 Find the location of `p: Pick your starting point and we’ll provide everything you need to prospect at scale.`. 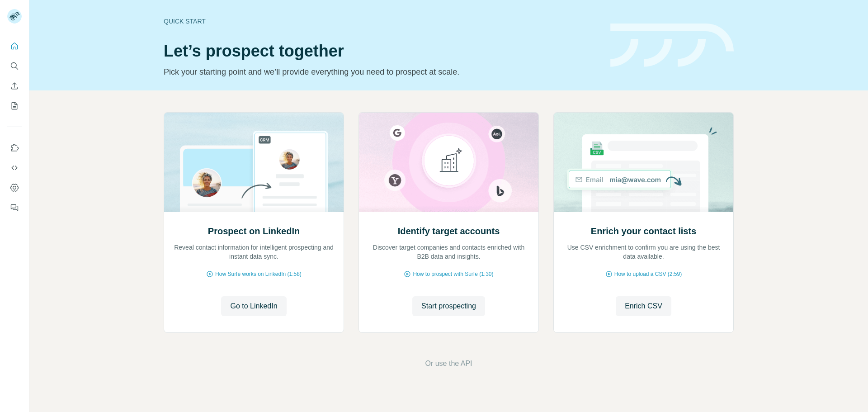

p: Pick your starting point and we’ll provide everything you need to prospect at scale. is located at coordinates (382, 72).